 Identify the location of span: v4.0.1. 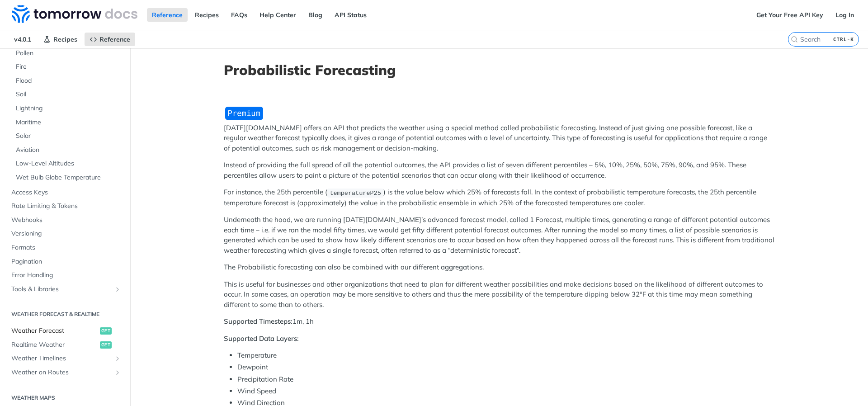
(22, 39).